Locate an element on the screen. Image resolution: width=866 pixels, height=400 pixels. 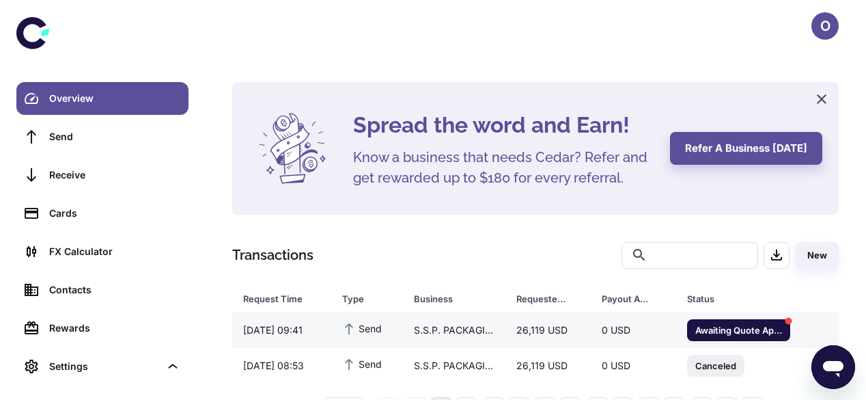
span: Awaiting Quote Approval is located at coordinates (739, 329).